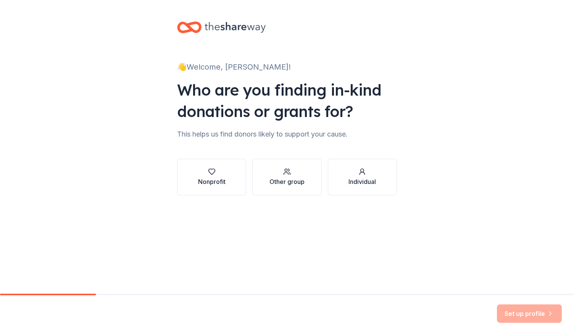 The width and height of the screenshot is (574, 335). What do you see at coordinates (212, 177) in the screenshot?
I see `button: Nonprofit` at bounding box center [212, 177].